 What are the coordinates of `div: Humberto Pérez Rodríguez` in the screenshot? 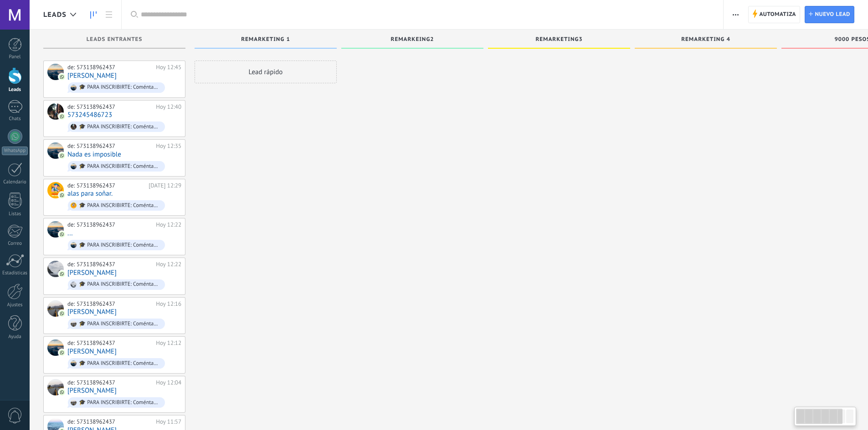 It's located at (55, 388).